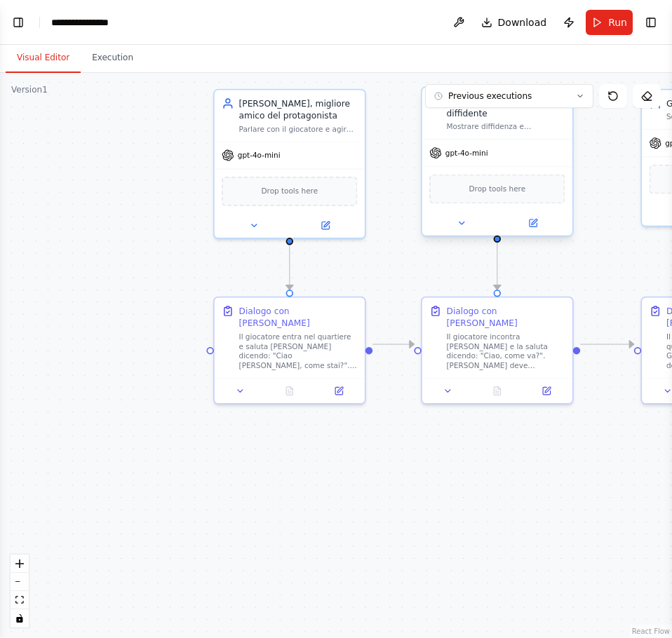 This screenshot has width=672, height=638. Describe the element at coordinates (43, 58) in the screenshot. I see `button: Visual Editor` at that location.